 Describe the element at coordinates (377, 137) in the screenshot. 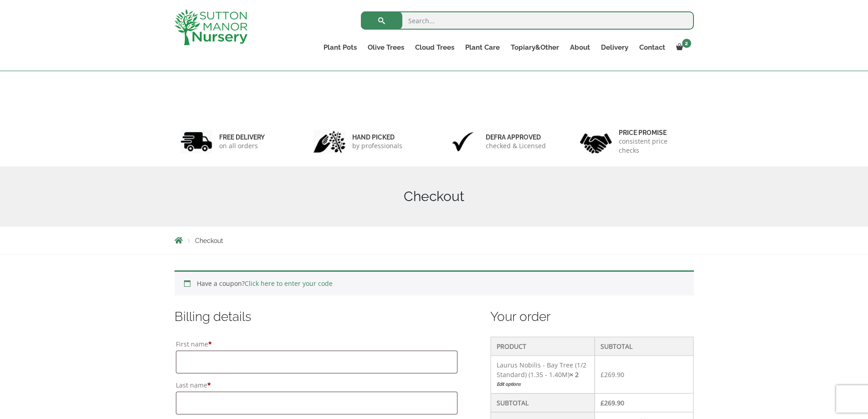

I see `h6: hand picked` at that location.